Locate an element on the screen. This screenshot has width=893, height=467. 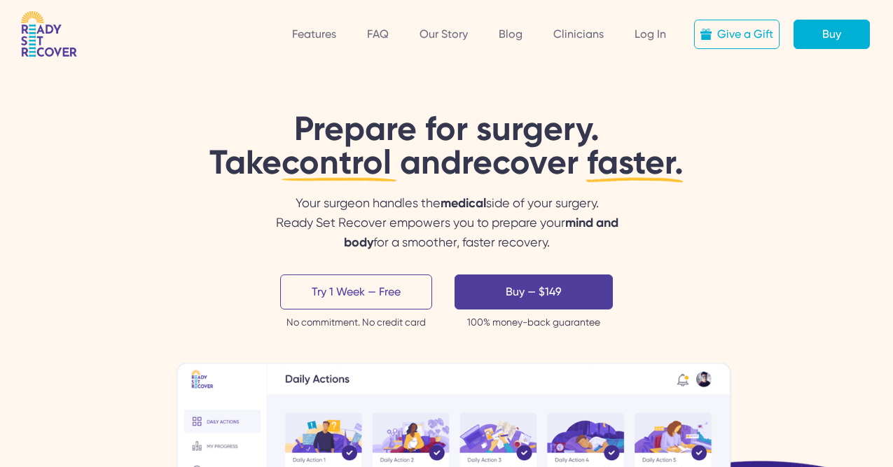
div: 100% money-back guarantee is located at coordinates (534, 322).